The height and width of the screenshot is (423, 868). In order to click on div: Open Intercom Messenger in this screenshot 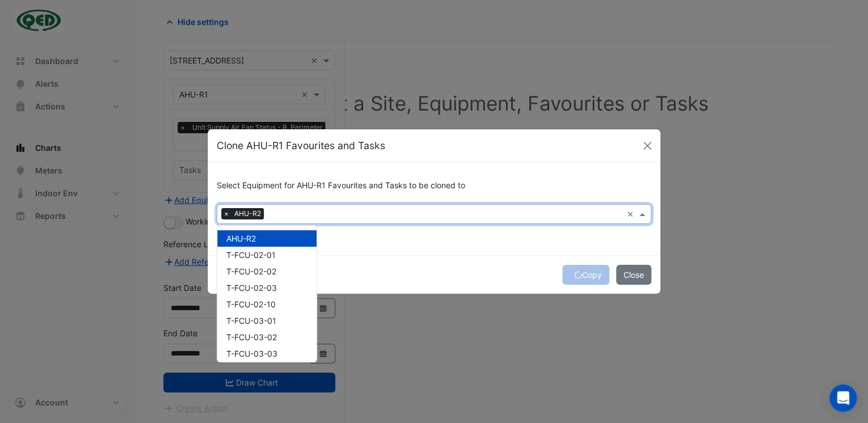, I will do `click(843, 398)`.